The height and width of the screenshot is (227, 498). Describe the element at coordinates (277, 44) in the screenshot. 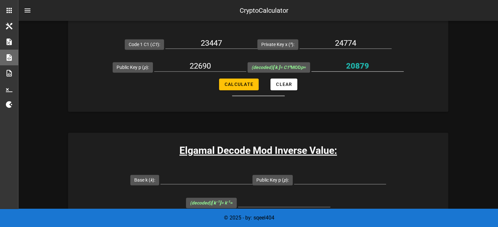

I see `label: Private Key x ( ):` at that location.